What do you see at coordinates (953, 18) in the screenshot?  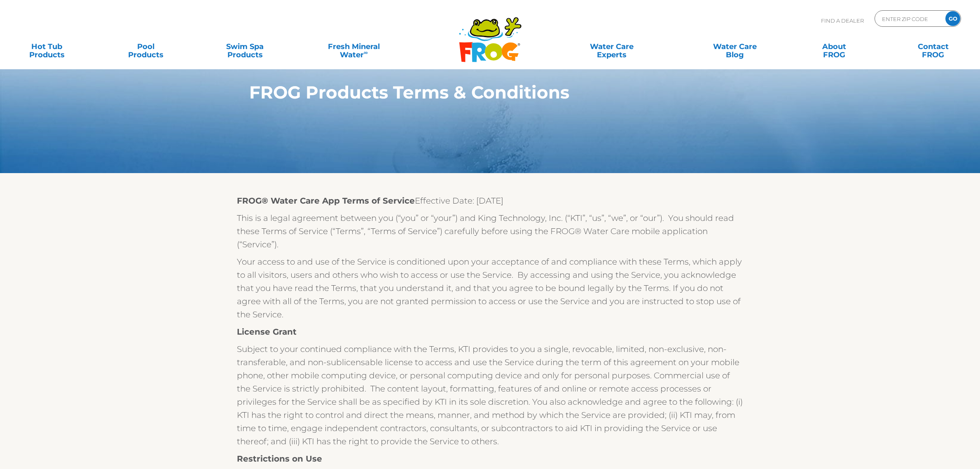 I see `input: GO` at bounding box center [953, 18].